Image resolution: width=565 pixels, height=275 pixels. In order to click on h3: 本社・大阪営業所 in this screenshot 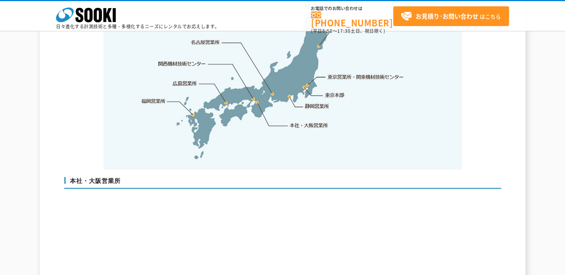, I will do `click(283, 183)`.